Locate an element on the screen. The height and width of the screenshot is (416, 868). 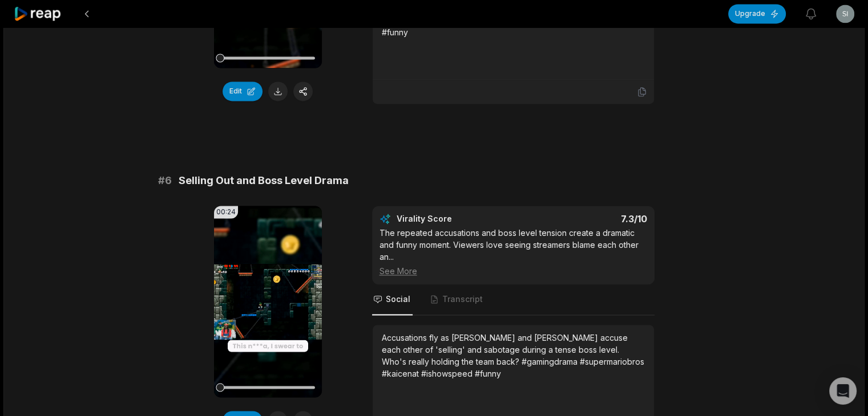
button: Upgrade is located at coordinates (757, 13).